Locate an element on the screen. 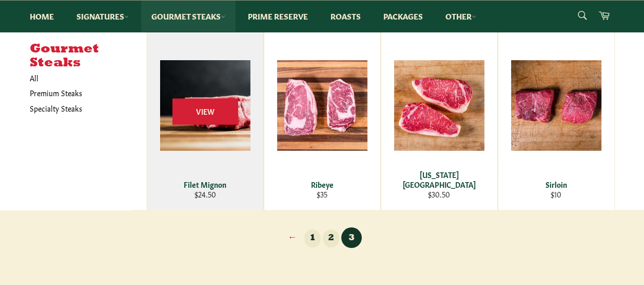  div: Sirloin is located at coordinates (556, 184).